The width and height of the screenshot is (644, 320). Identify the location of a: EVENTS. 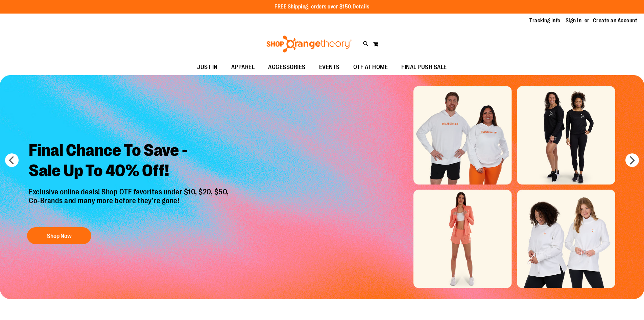
(329, 67).